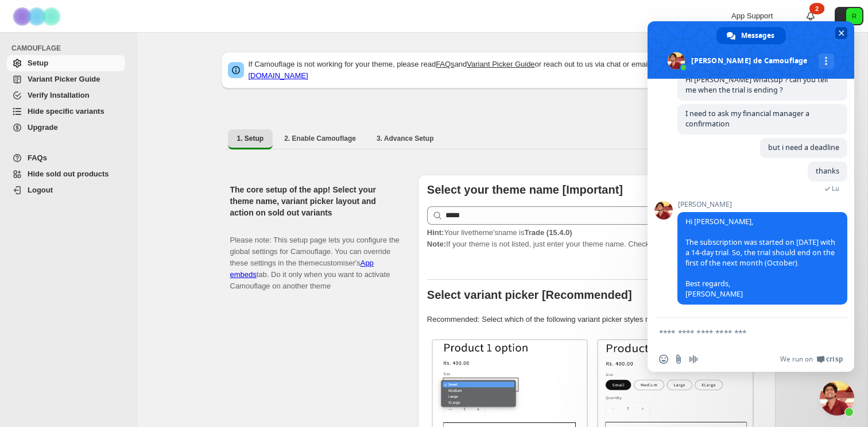 This screenshot has height=427, width=868. Describe the element at coordinates (38, 63) in the screenshot. I see `span: Setup` at that location.